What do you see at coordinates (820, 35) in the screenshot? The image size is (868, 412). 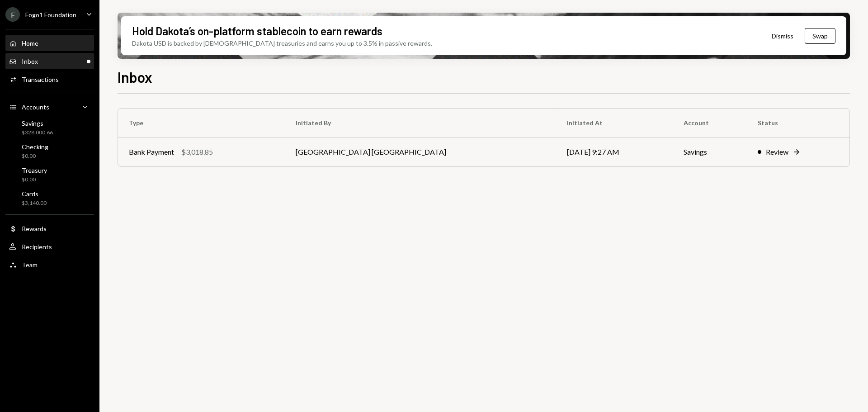 I see `button: Swap` at bounding box center [820, 35].